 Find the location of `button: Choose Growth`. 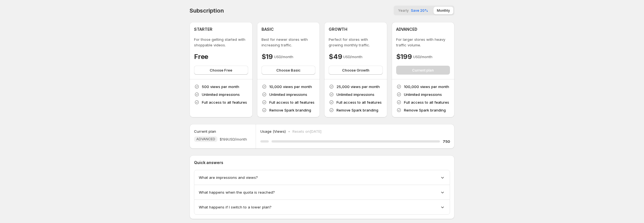

button: Choose Growth is located at coordinates (356, 70).